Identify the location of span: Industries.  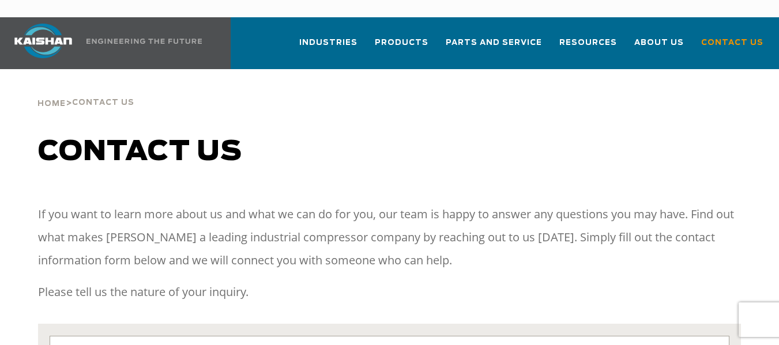
(328, 43).